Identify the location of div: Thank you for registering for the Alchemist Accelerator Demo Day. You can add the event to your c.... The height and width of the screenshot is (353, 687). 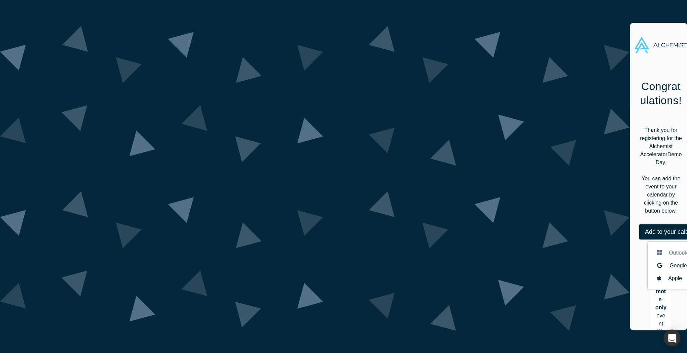
(660, 182).